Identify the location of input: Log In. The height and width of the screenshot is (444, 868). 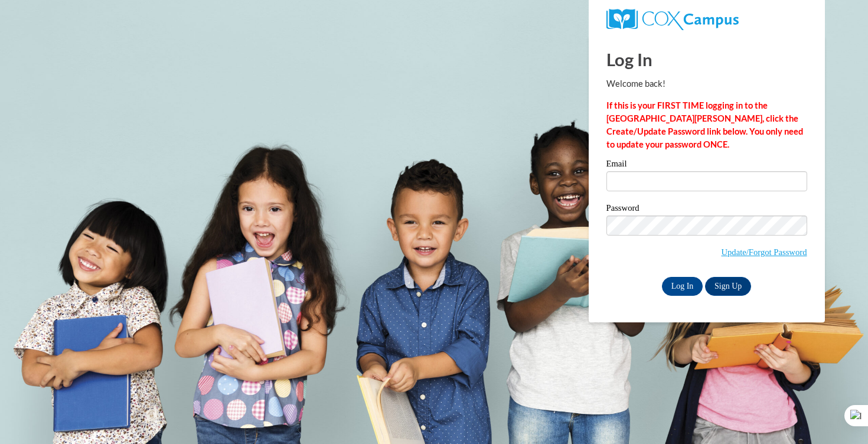
(682, 286).